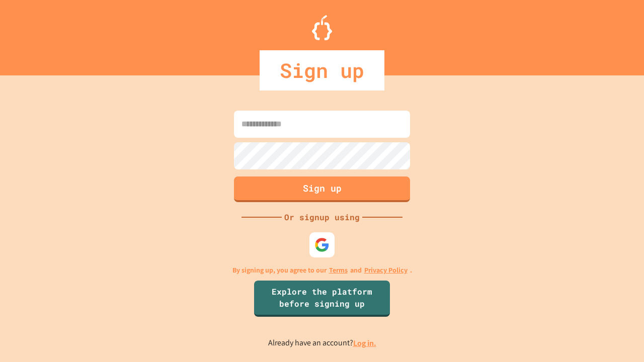 Image resolution: width=644 pixels, height=362 pixels. What do you see at coordinates (322, 28) in the screenshot?
I see `img: Logo.svg` at bounding box center [322, 28].